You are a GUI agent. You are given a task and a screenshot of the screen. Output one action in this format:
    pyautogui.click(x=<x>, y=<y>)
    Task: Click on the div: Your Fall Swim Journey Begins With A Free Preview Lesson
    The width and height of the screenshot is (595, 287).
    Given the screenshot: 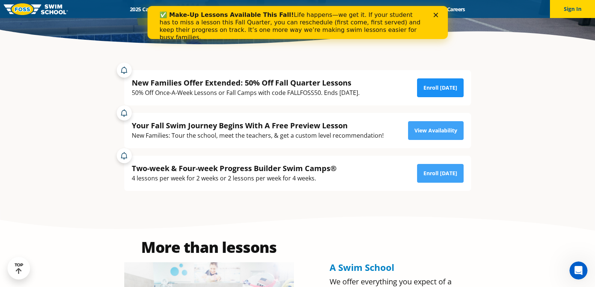 What is the action you would take?
    pyautogui.click(x=258, y=125)
    